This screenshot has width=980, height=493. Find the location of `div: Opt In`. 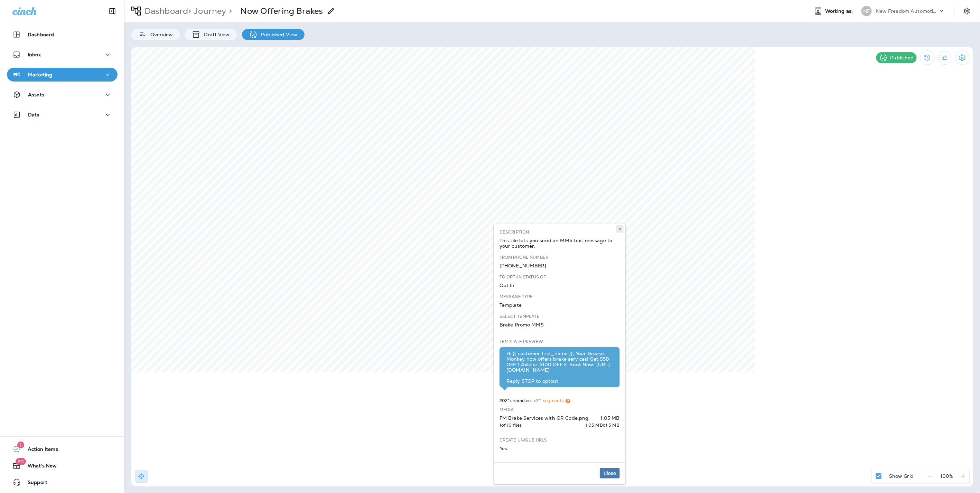

div: Opt In is located at coordinates (560, 285).